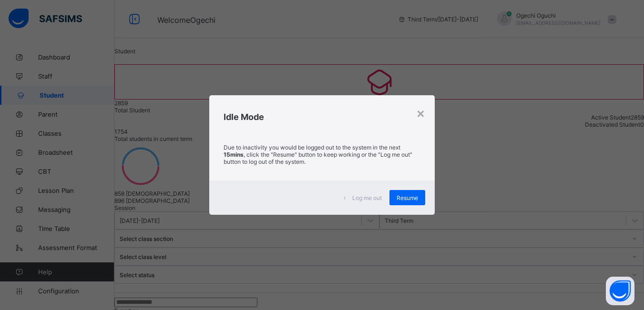  I want to click on span: Log me out, so click(367, 198).